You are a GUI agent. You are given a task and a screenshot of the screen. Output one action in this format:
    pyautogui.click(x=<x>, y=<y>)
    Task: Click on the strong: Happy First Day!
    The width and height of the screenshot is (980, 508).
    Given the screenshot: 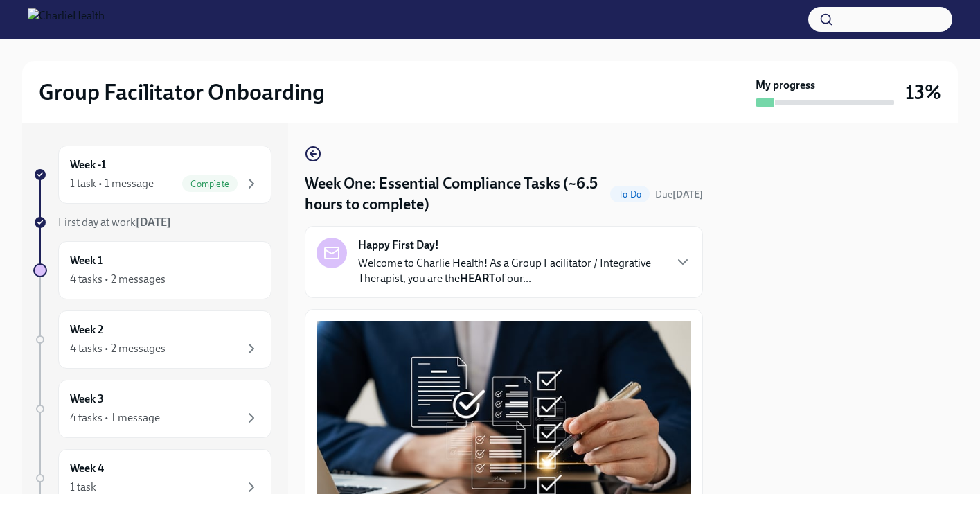 What is the action you would take?
    pyautogui.click(x=398, y=245)
    